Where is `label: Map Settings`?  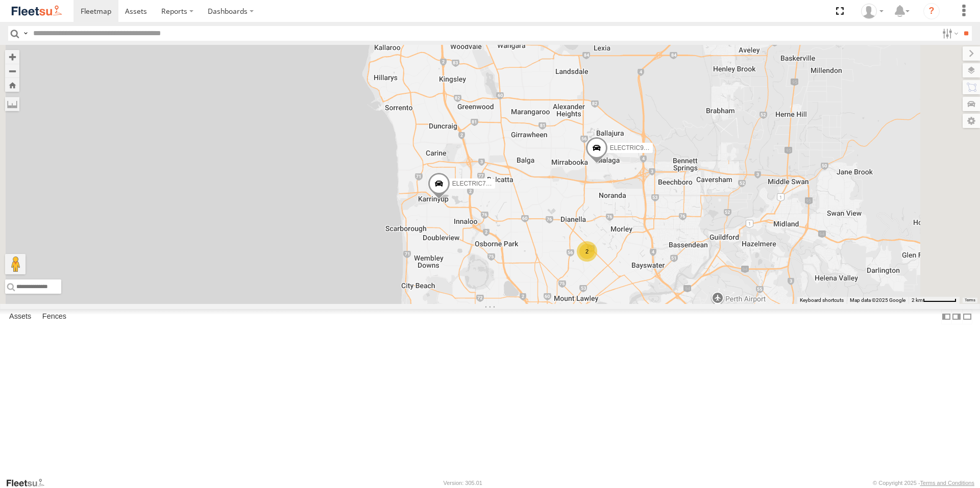 label: Map Settings is located at coordinates (971, 121).